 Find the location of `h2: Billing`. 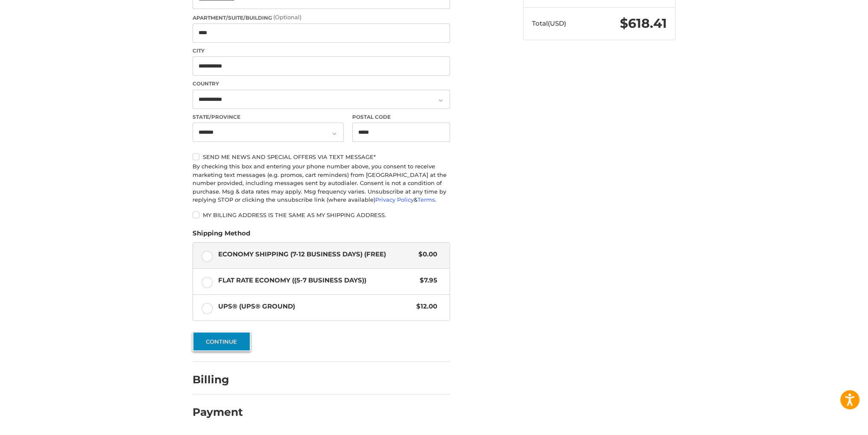

h2: Billing is located at coordinates (217, 380).